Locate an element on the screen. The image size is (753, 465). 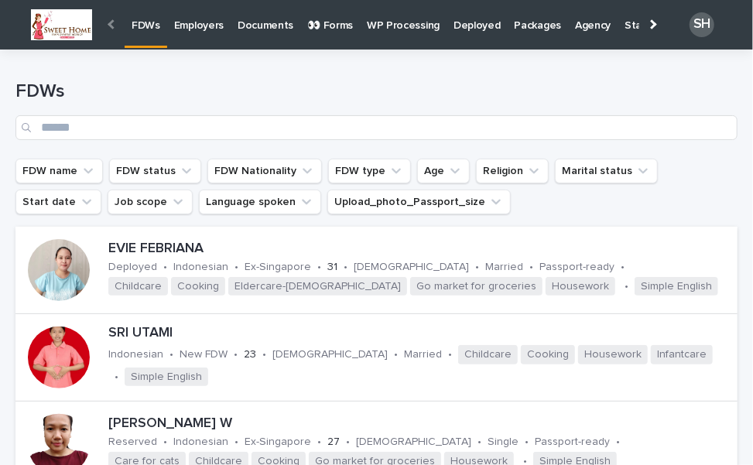
p: Single is located at coordinates (503, 442).